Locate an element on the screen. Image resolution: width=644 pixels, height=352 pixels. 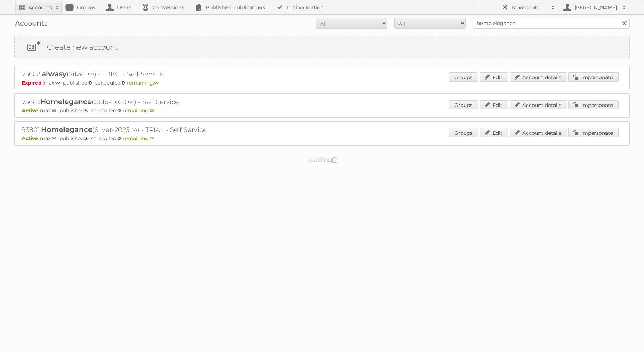
span: Expired is located at coordinates (32, 83).